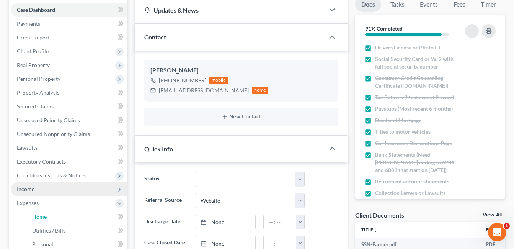 The height and width of the screenshot is (249, 514). Describe the element at coordinates (166, 201) in the screenshot. I see `label: Referral Source` at that location.